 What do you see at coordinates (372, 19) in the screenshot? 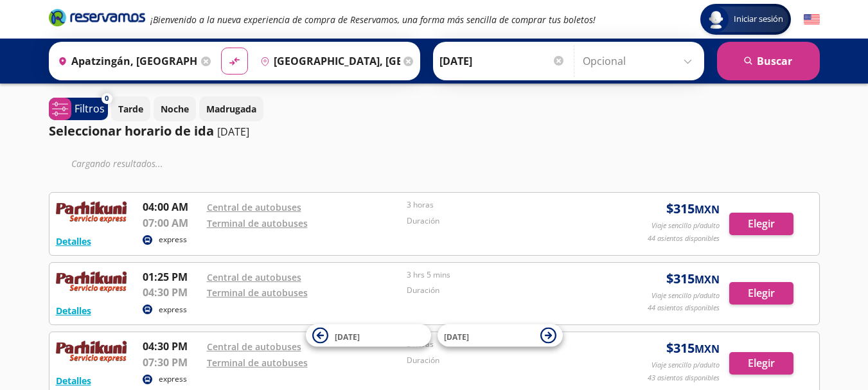
I see `em: ¡Bienvenido a la nueva experiencia de compra de Reservamos, una forma más sencilla de comprar tus...` at bounding box center [372, 19].